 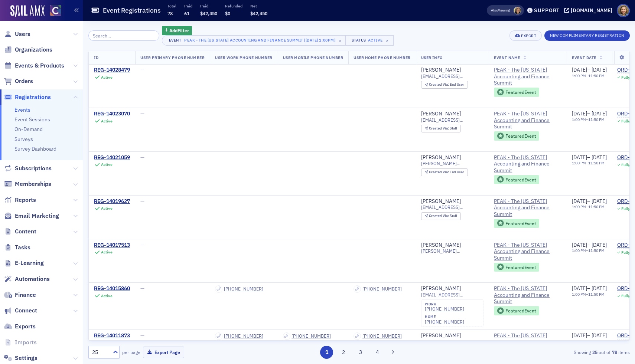 I want to click on a: Orders, so click(x=18, y=81).